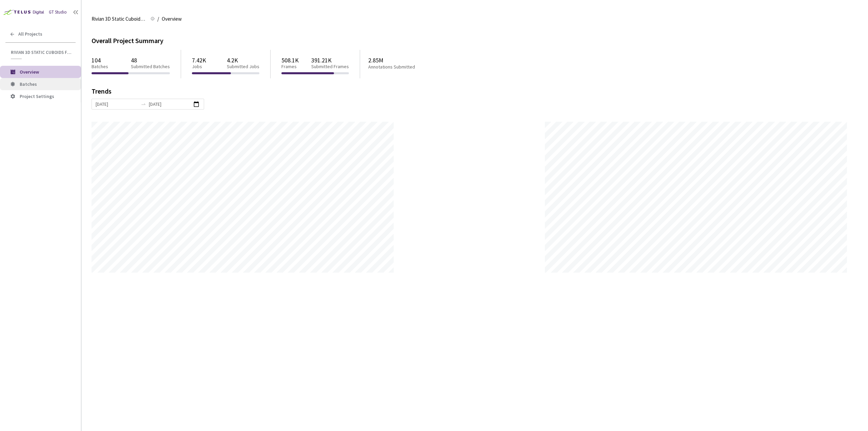 This screenshot has width=868, height=431. I want to click on p: Submitted Frames, so click(330, 66).